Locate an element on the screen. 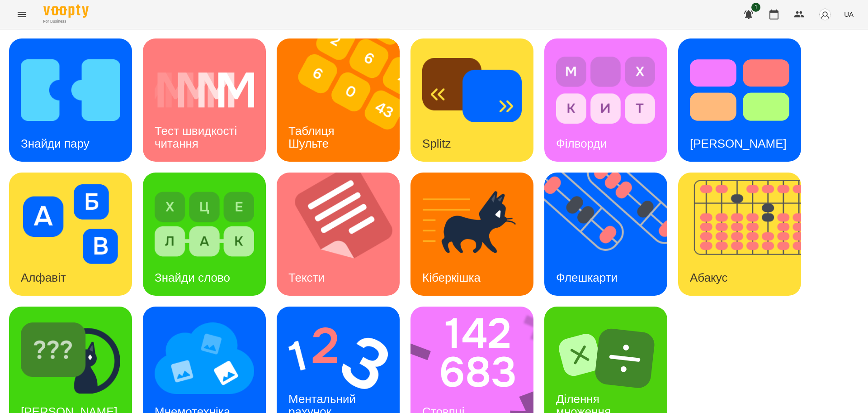 This screenshot has height=413, width=868. span: 1 is located at coordinates (756, 7).